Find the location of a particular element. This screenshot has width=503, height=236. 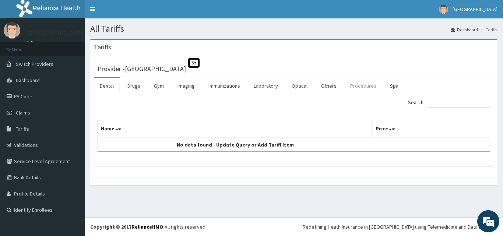

input: Search: is located at coordinates (458, 102).